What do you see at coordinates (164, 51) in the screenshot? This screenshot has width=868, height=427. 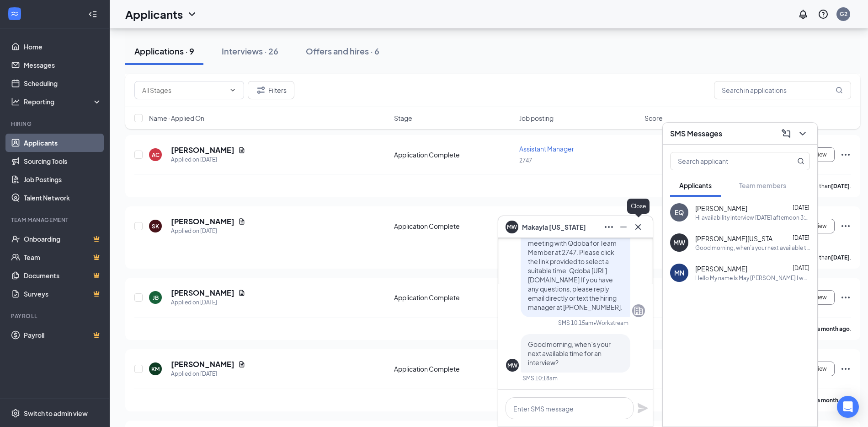 I see `div: Applications · 9` at bounding box center [164, 51].